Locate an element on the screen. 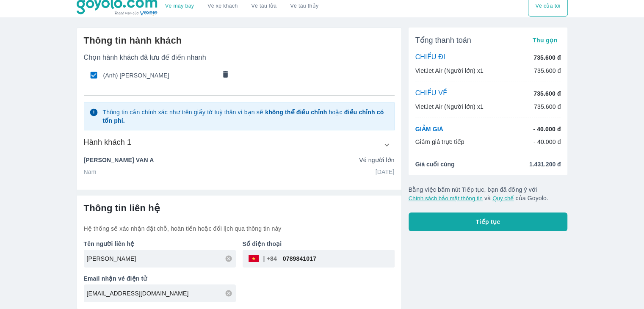  button: Chính sách bảo mật thông tin is located at coordinates (445, 198).